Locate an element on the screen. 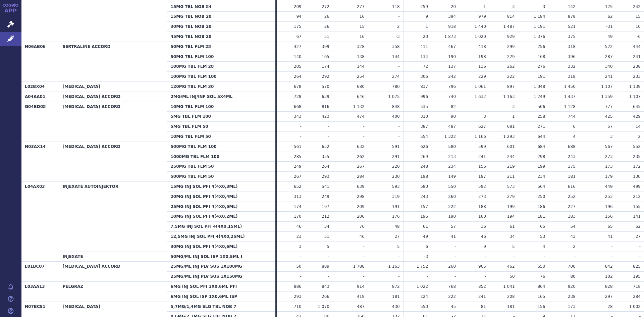  th: N03AX14 is located at coordinates (40, 162).